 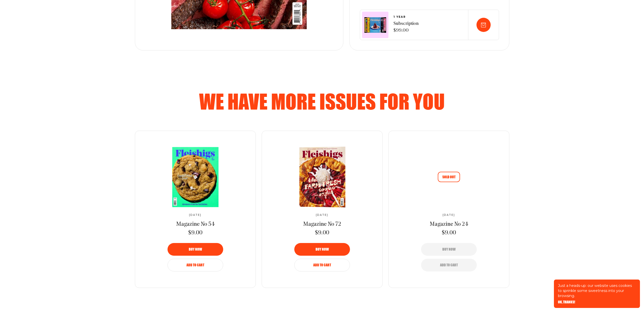 What do you see at coordinates (406, 17) in the screenshot?
I see `span: 1 YEAR` at bounding box center [406, 17].